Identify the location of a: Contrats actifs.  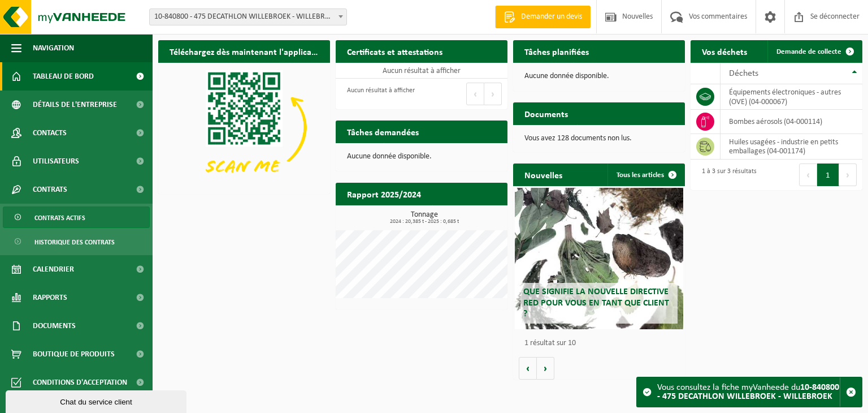
(76, 217).